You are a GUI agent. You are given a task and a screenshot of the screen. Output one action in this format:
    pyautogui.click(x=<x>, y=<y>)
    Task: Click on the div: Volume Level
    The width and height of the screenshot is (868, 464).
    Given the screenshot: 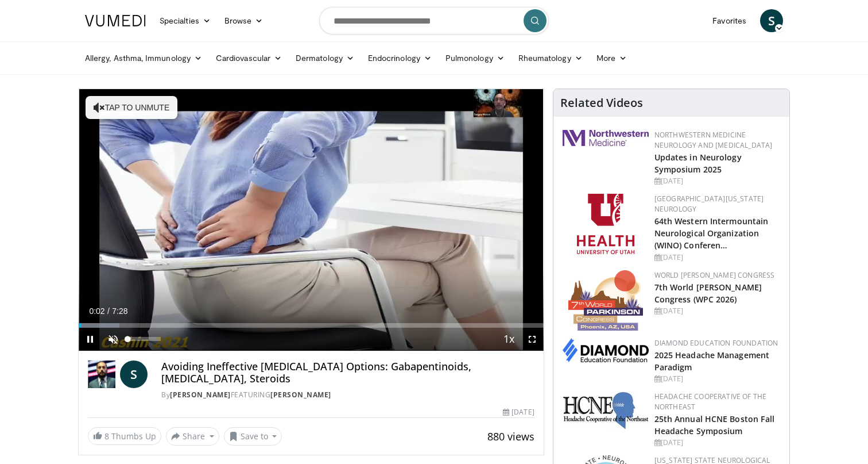 What is the action you would take?
    pyautogui.click(x=143, y=338)
    